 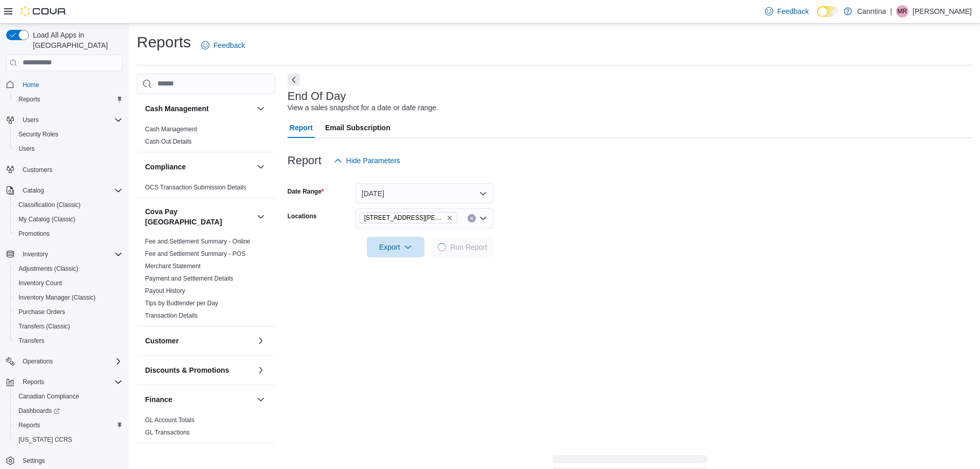 What do you see at coordinates (902, 11) in the screenshot?
I see `div: Matthew Reddy` at bounding box center [902, 11].